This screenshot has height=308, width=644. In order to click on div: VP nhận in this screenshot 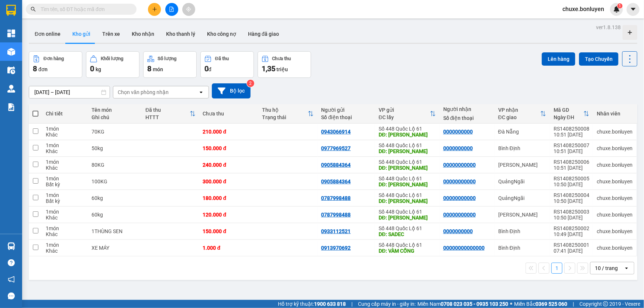, I will do `click(519, 110)`.